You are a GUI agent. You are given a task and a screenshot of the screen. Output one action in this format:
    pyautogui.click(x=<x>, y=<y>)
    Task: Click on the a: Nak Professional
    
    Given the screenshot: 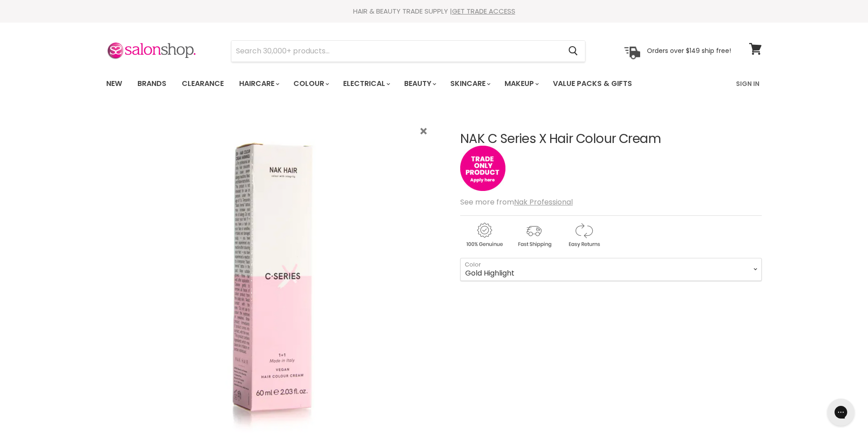 What is the action you would take?
    pyautogui.click(x=543, y=202)
    